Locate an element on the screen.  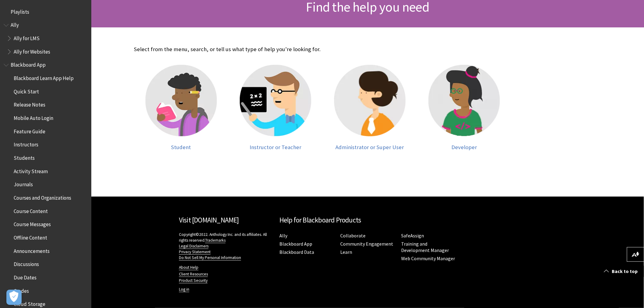
a: Learn is located at coordinates (346, 252).